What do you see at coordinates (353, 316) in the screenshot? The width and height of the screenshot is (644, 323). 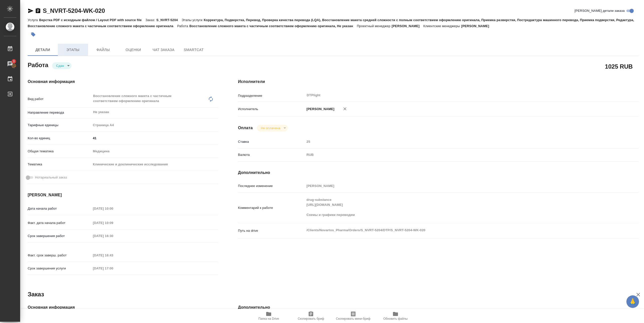 I see `button: Скопировать мини-бриф` at bounding box center [353, 316].